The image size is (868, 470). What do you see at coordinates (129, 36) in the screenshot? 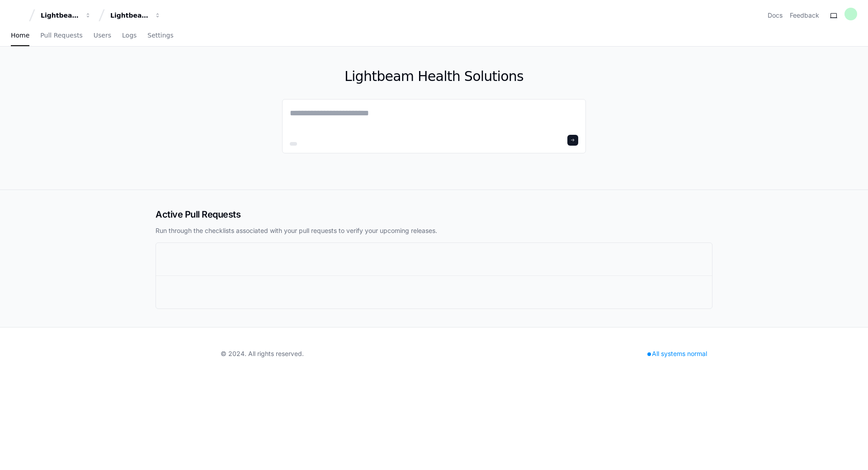
I see `a: Logs` at bounding box center [129, 36].